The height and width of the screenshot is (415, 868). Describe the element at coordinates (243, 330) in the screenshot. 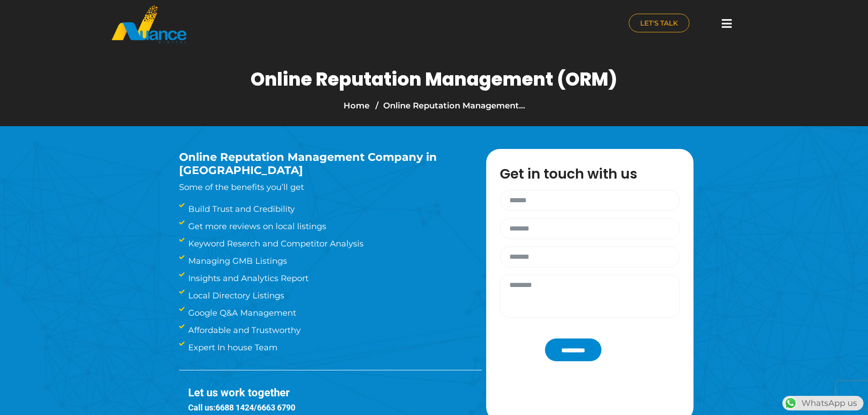

I see `span: Affordable and Trustworthy` at that location.